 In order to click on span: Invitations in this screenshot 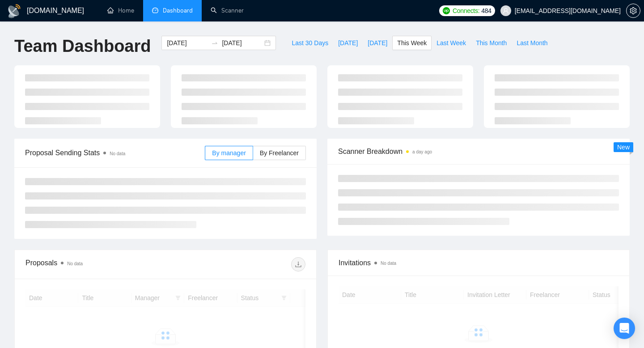, I will do `click(479, 263)`.